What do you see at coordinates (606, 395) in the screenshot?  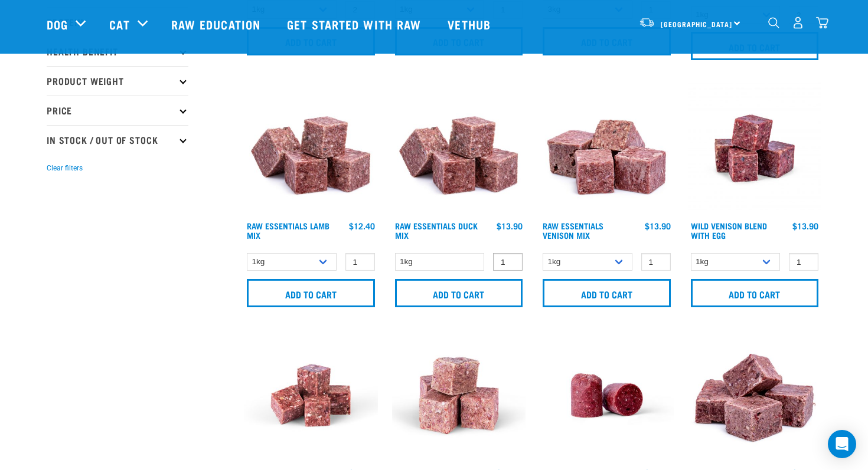 I see `img: Raw Essentials Chicken Lamb Beef Bulk Minced Raw Dog Food Roll Unwrapped` at bounding box center [606, 395].